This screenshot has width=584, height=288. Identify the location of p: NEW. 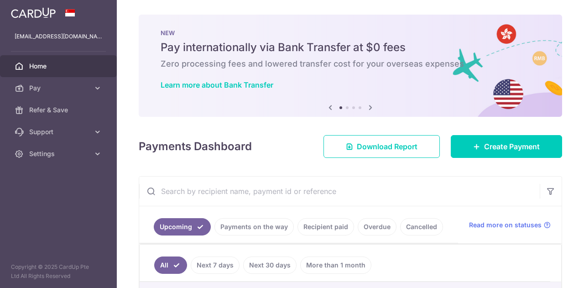
(350, 33).